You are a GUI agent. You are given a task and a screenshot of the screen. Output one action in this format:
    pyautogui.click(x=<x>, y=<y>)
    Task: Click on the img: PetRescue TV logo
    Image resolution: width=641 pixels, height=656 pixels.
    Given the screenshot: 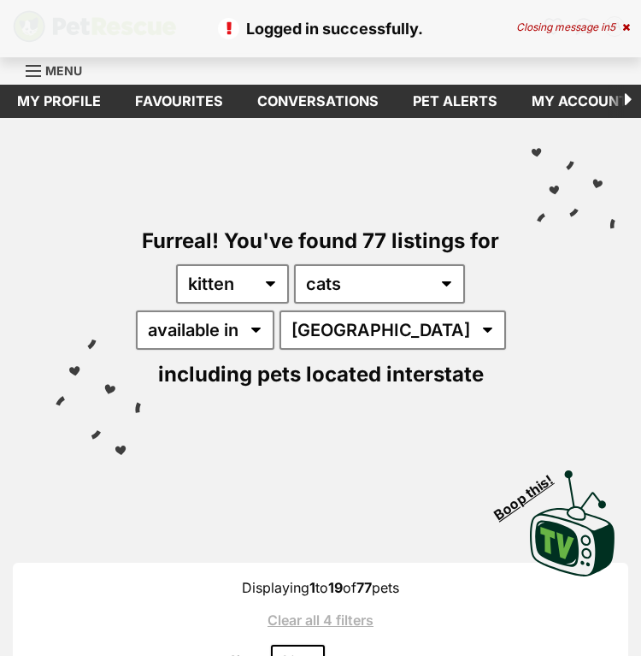 What is the action you would take?
    pyautogui.click(x=573, y=523)
    